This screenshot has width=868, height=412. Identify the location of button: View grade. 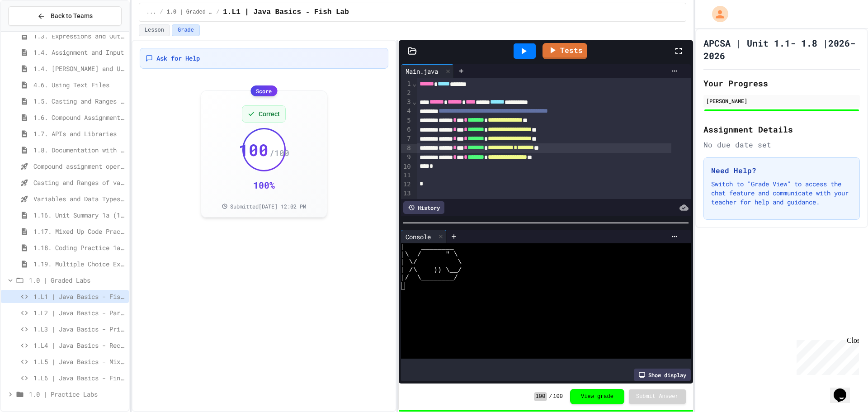
(597, 397).